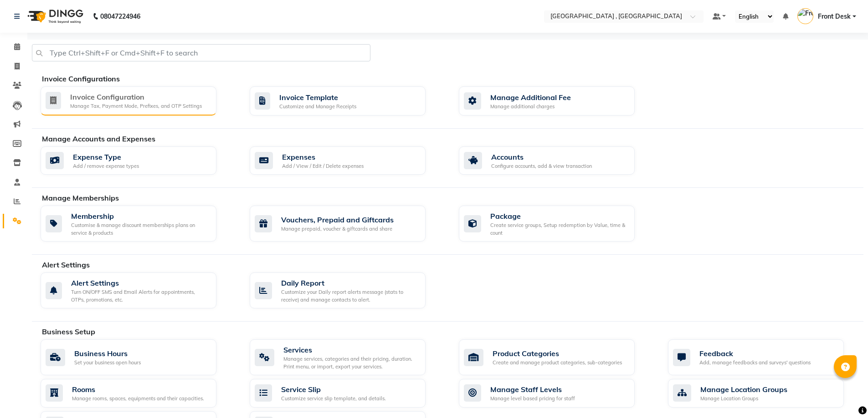 Image resolution: width=868 pixels, height=418 pixels. I want to click on div: Daily Report, so click(349, 284).